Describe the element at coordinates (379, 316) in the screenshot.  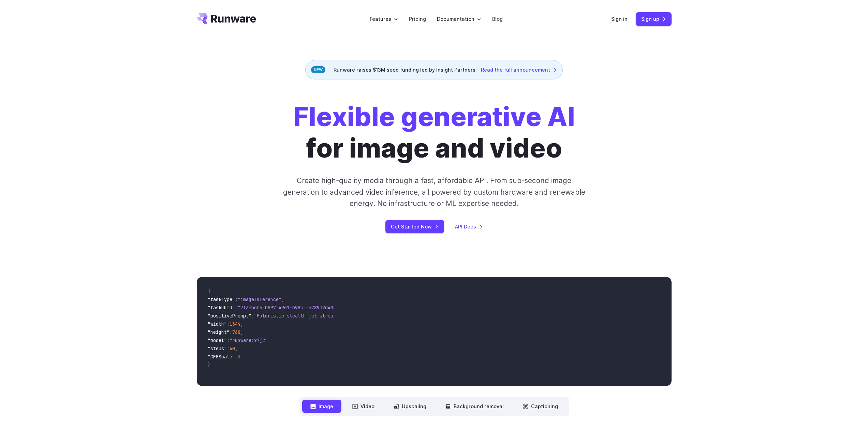
I see `span: "Futuristic stealth jet streaking through a neon-lit cityscape with glowing purple exhaust"` at that location.